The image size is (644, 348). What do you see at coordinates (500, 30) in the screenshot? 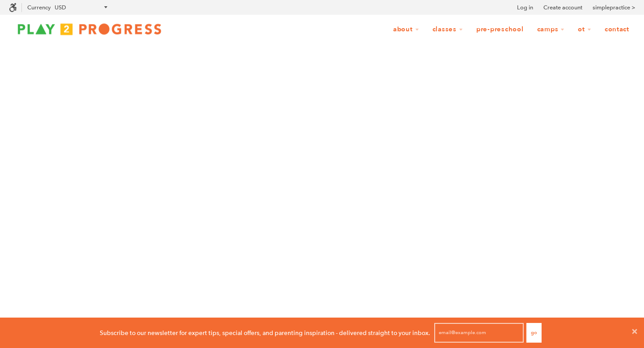
I see `a: Pre-Preschool` at bounding box center [500, 30].